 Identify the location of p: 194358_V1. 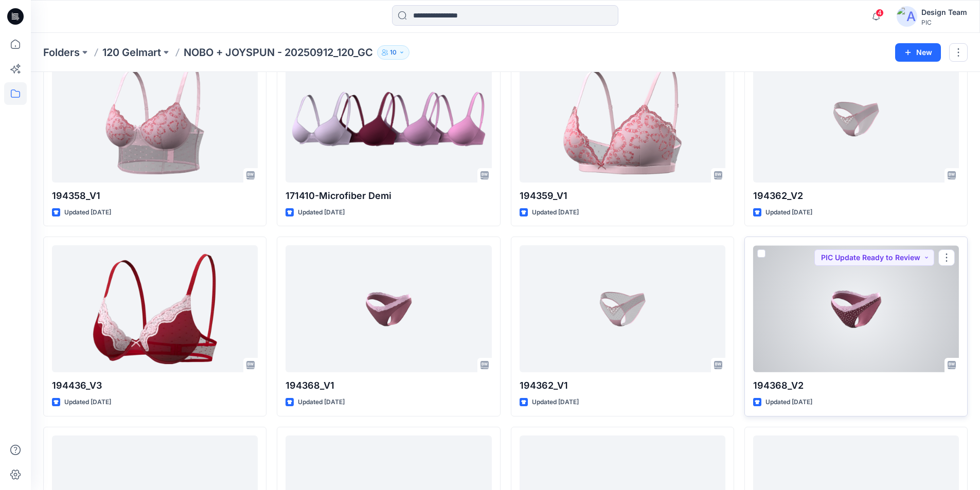
(155, 196).